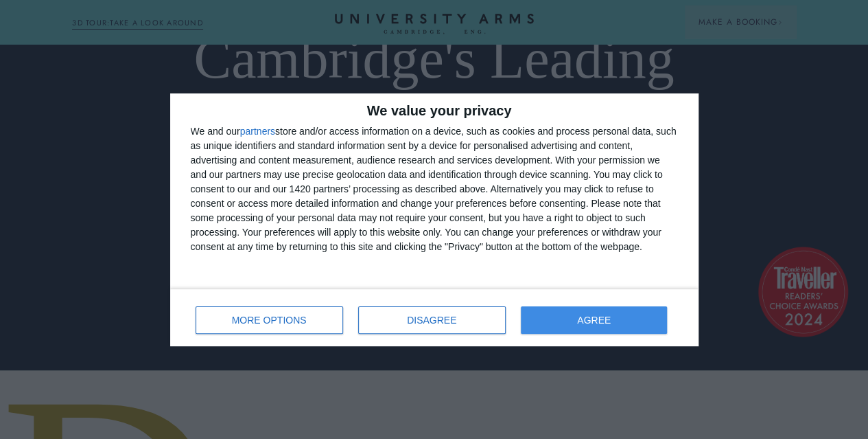  I want to click on h2: We value your privacy, so click(434, 110).